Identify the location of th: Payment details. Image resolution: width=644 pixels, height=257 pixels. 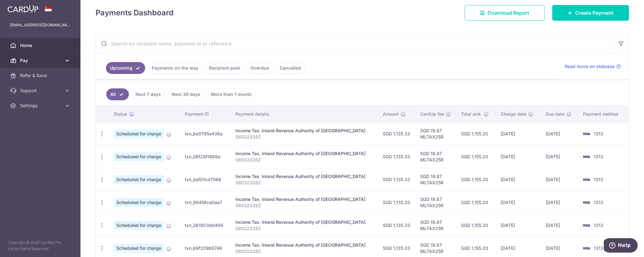
(304, 114).